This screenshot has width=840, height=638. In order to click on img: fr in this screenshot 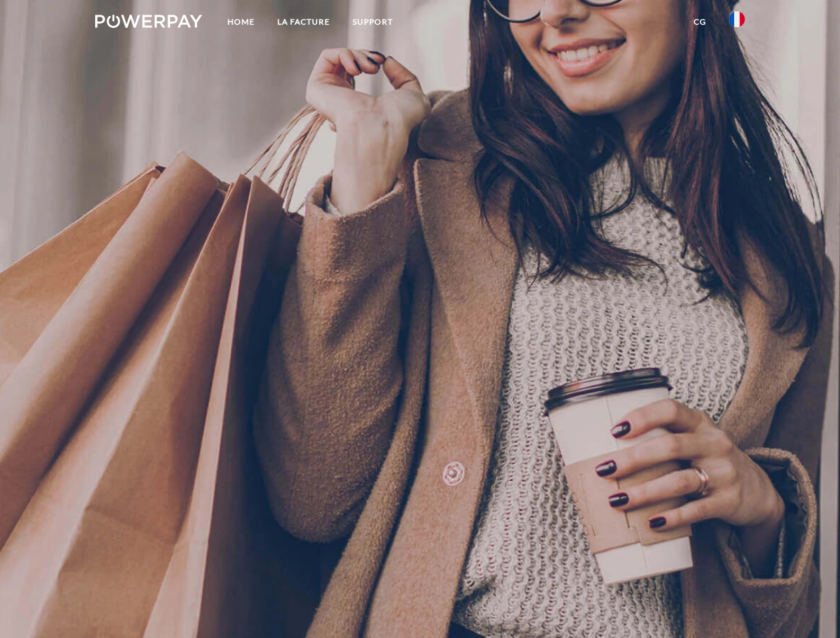, I will do `click(737, 19)`.